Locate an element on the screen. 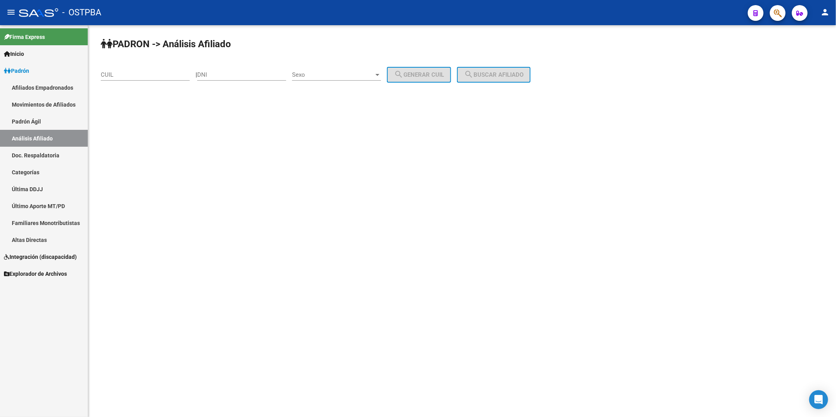 This screenshot has width=836, height=417. div: Open Intercom Messenger is located at coordinates (818, 400).